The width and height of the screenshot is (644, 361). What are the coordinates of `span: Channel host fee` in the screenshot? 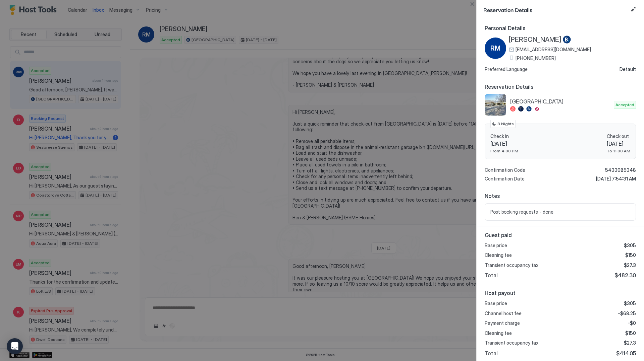 It's located at (503, 314).